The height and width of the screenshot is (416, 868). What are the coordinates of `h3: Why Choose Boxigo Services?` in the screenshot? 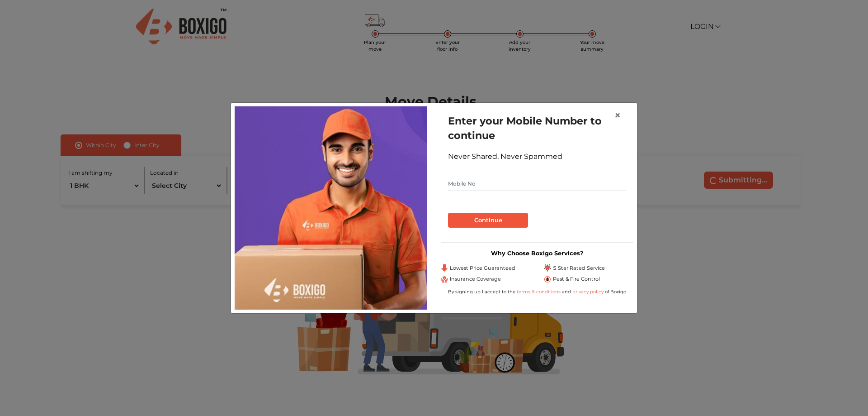 It's located at (537, 253).